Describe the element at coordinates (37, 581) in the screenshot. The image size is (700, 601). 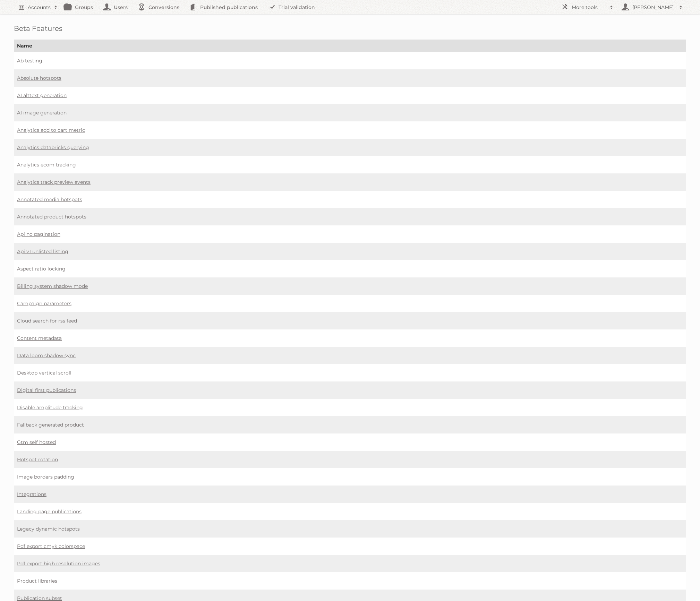
I see `a: Product libraries` at that location.